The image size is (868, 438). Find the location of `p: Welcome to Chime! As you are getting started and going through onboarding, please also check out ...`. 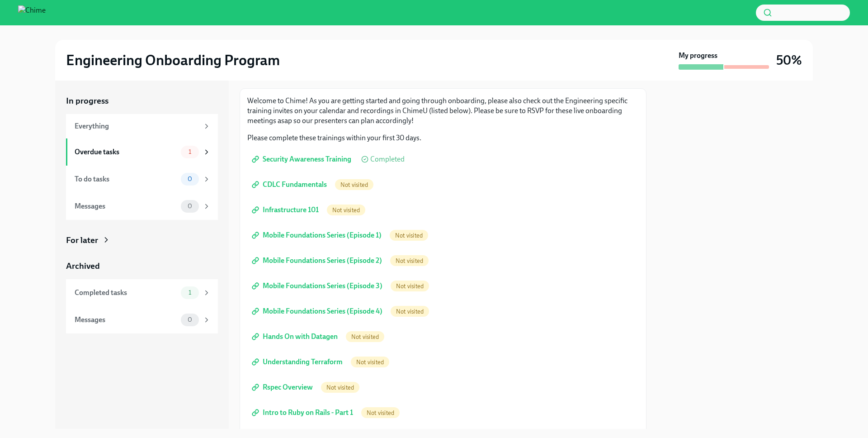

p: Welcome to Chime! As you are getting started and going through onboarding, please also check out ... is located at coordinates (443, 111).